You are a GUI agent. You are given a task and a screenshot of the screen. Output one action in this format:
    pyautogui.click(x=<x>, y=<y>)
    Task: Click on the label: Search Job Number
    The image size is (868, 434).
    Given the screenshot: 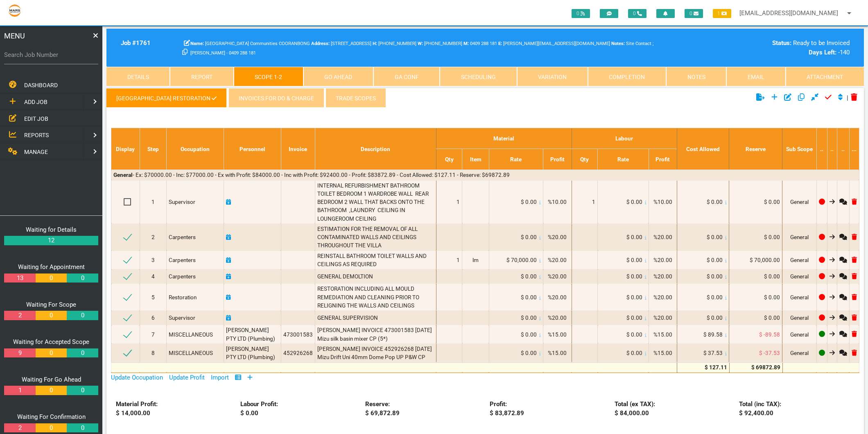 What is the action you would take?
    pyautogui.click(x=51, y=55)
    